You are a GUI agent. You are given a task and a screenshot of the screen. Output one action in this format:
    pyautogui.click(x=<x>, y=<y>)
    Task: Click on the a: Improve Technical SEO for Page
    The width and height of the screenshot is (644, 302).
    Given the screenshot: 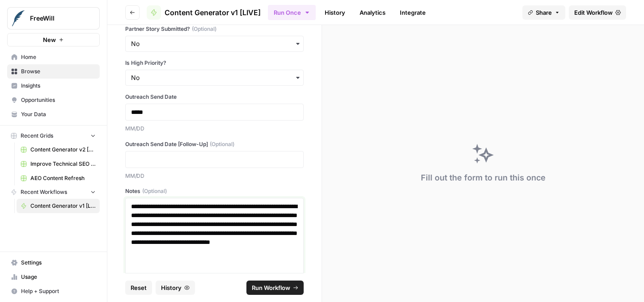 What is the action you would take?
    pyautogui.click(x=59, y=164)
    